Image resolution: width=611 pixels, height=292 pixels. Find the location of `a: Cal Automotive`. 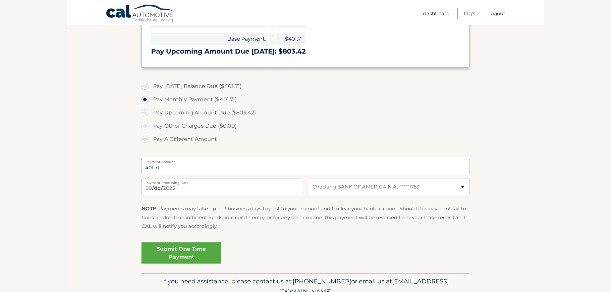

a: Cal Automotive is located at coordinates (140, 14).